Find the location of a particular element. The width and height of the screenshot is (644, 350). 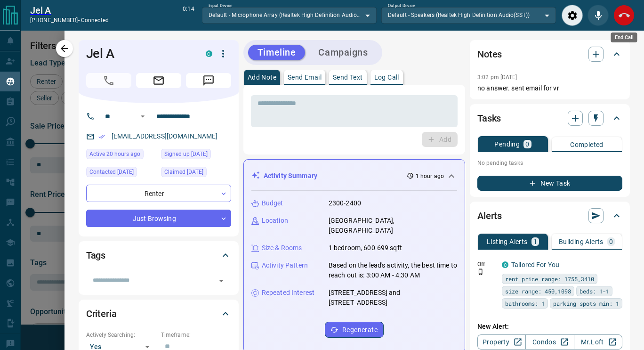

p: Activity Pattern is located at coordinates (284, 265).